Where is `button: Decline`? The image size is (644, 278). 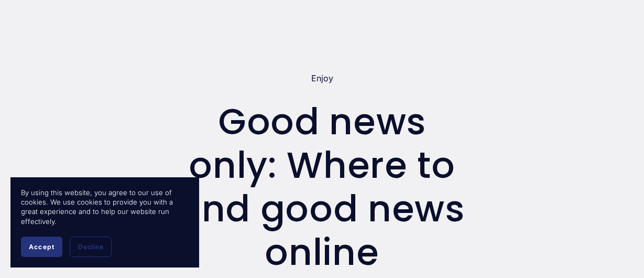 button: Decline is located at coordinates (91, 246).